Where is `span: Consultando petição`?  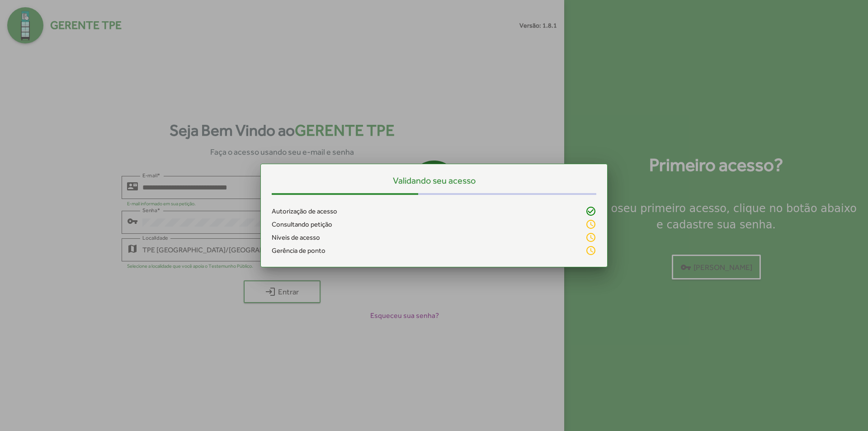
span: Consultando petição is located at coordinates (302, 225).